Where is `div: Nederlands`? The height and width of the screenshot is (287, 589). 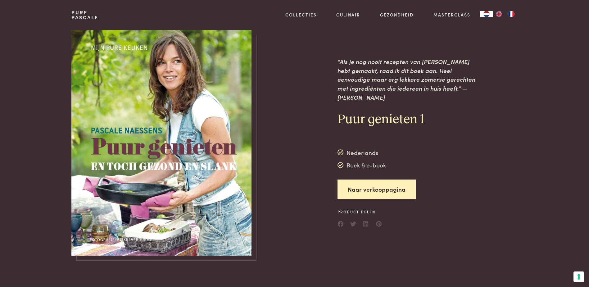
div: Nederlands is located at coordinates (362, 153).